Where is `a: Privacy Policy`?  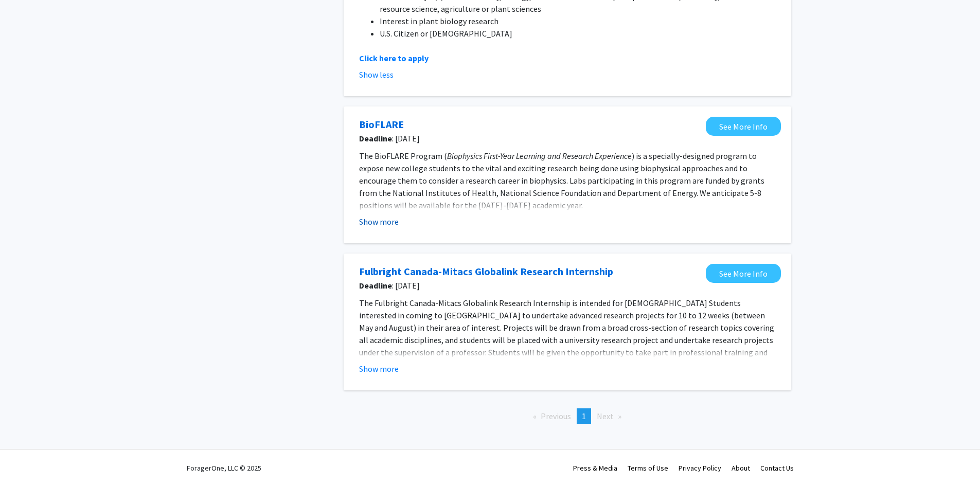 a: Privacy Policy is located at coordinates (700, 468).